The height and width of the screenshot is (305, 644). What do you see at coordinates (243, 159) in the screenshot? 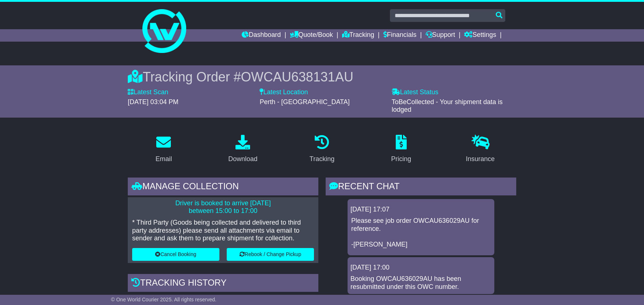
I see `div: Download` at bounding box center [243, 159].